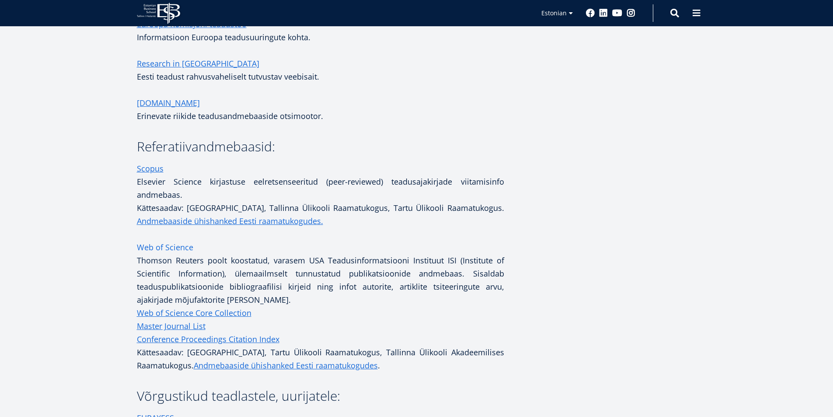 The image size is (833, 417). Describe the element at coordinates (171, 326) in the screenshot. I see `a: Master Journal List` at that location.